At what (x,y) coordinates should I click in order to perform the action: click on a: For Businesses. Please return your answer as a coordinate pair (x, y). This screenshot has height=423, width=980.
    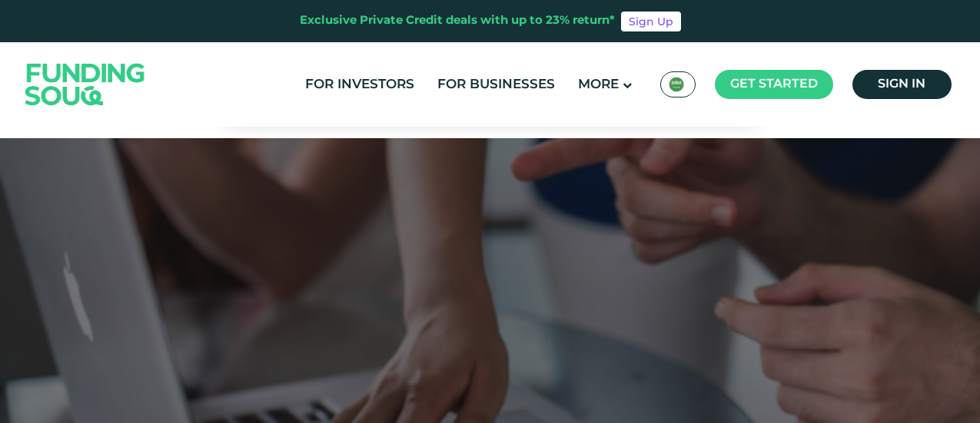
    Looking at the image, I should click on (495, 84).